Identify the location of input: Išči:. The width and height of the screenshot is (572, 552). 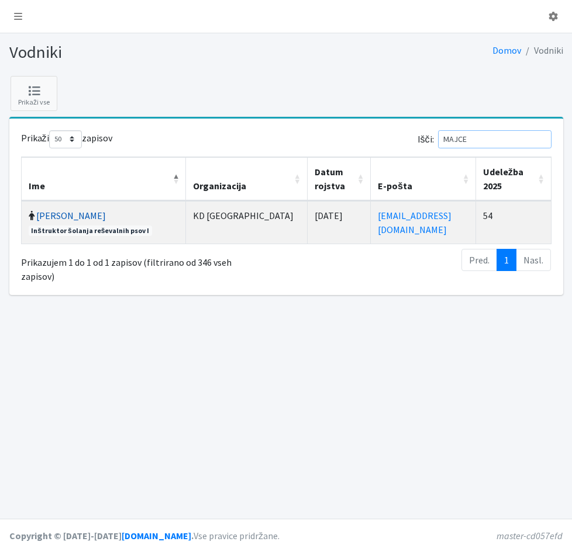
(494, 139).